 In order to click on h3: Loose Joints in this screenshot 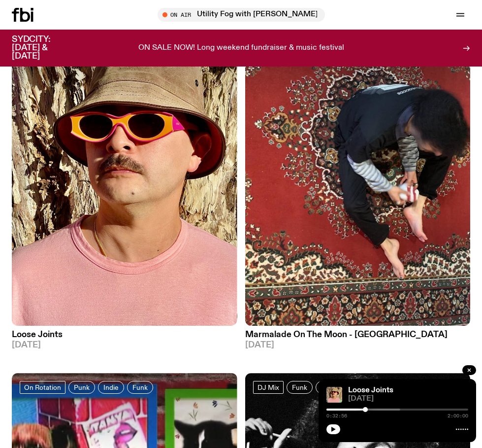, I will do `click(124, 335)`.